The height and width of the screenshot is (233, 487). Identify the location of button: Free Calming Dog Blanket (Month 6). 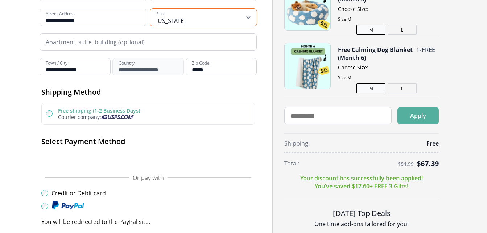
(376, 54).